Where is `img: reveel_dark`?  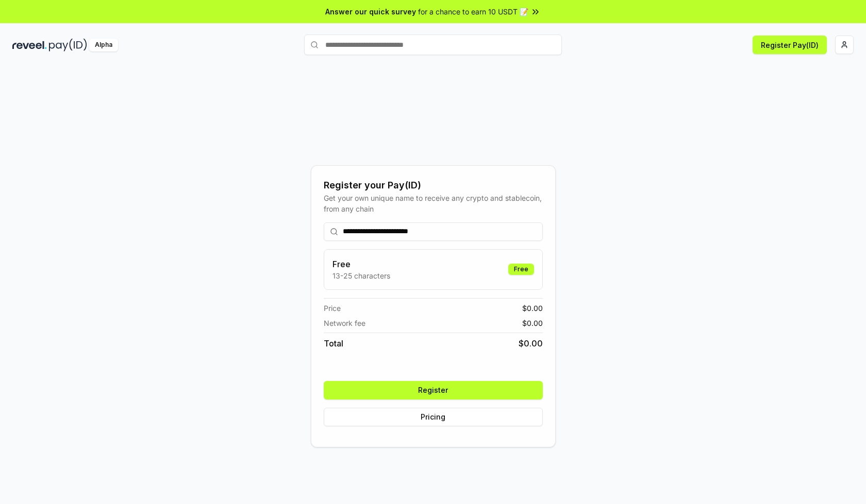 img: reveel_dark is located at coordinates (29, 45).